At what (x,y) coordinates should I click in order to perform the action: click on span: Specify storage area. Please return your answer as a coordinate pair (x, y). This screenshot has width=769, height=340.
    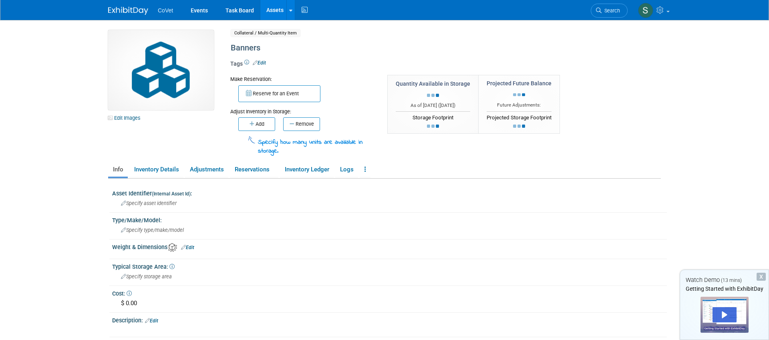
    Looking at the image, I should click on (146, 276).